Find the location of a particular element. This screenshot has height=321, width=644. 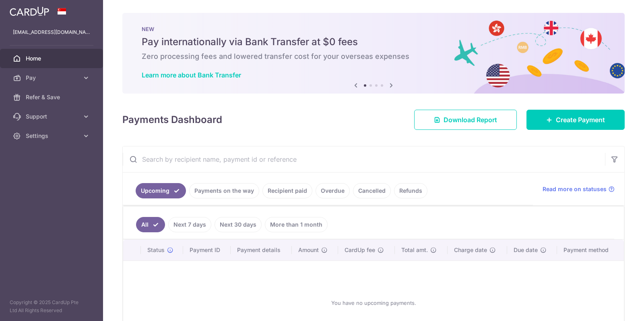

input: Search by recipient name, payment id or reference is located at coordinates (364, 159).